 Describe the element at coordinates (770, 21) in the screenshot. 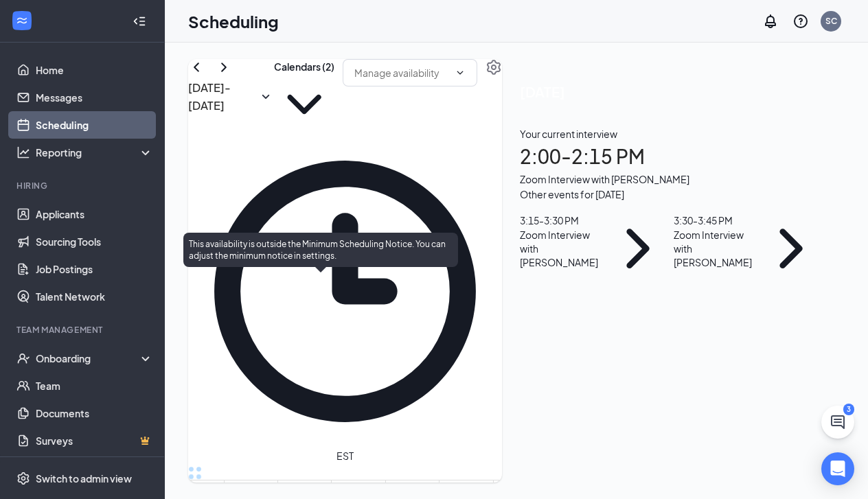

I see `svg: Notifications` at that location.